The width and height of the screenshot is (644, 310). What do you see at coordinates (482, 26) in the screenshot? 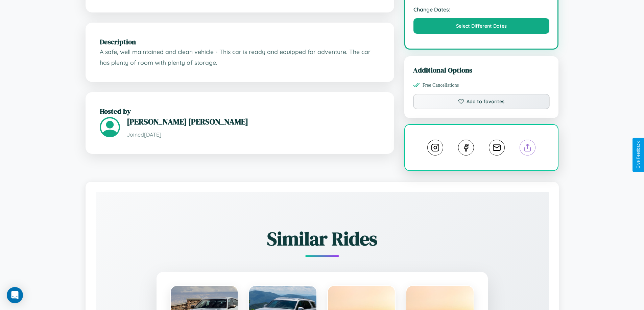
I see `button: Select Different Dates` at bounding box center [482, 26].